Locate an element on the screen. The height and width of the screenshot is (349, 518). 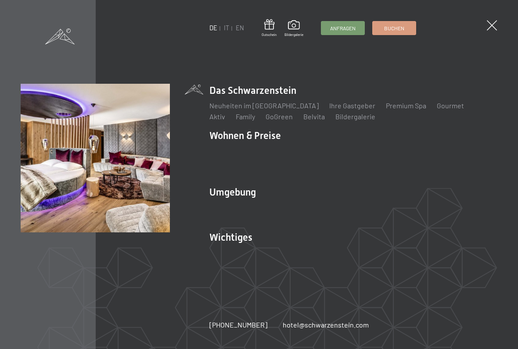
span: Anfragen is located at coordinates (343, 28).